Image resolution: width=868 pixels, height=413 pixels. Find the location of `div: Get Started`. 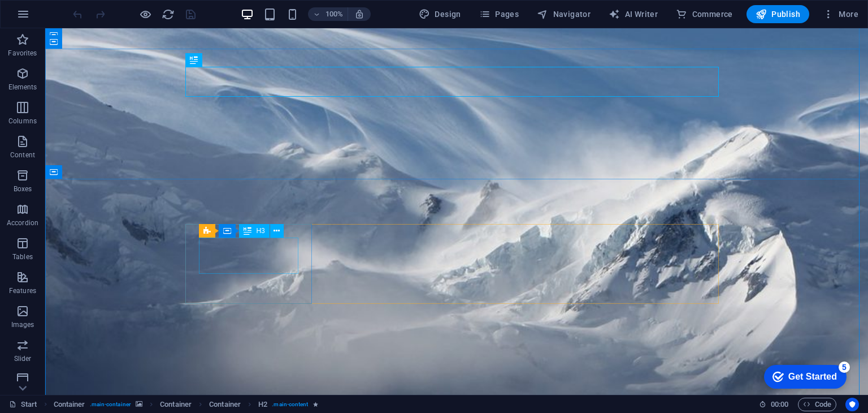

div: Get Started is located at coordinates (58, 18).